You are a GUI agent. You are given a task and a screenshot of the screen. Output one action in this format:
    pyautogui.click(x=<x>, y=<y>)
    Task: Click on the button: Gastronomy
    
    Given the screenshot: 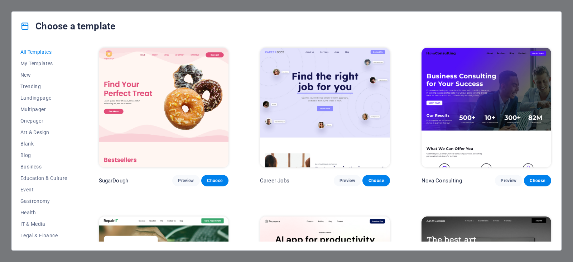 What is the action you would take?
    pyautogui.click(x=44, y=201)
    